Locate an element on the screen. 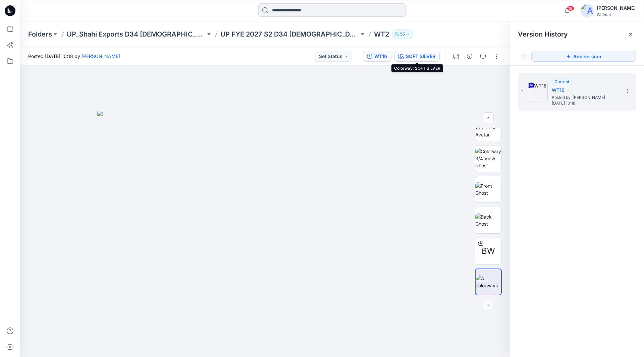 This screenshot has height=357, width=644. button: Close is located at coordinates (630, 34).